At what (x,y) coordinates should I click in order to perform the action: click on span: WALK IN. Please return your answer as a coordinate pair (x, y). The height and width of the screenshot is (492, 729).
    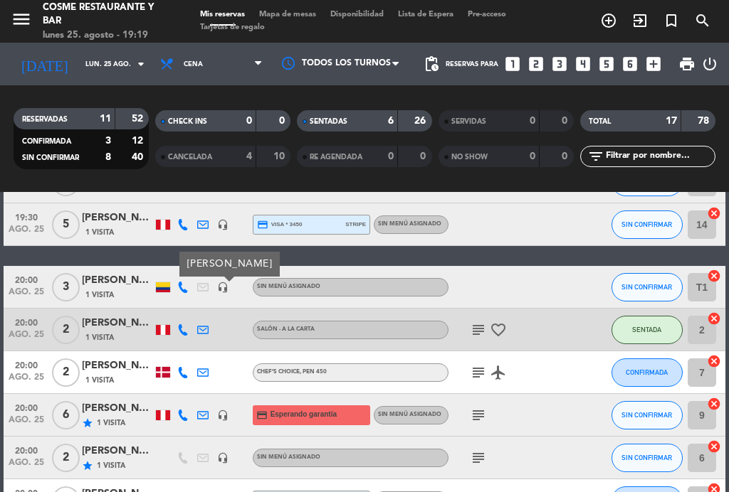
    Looking at the image, I should click on (640, 21).